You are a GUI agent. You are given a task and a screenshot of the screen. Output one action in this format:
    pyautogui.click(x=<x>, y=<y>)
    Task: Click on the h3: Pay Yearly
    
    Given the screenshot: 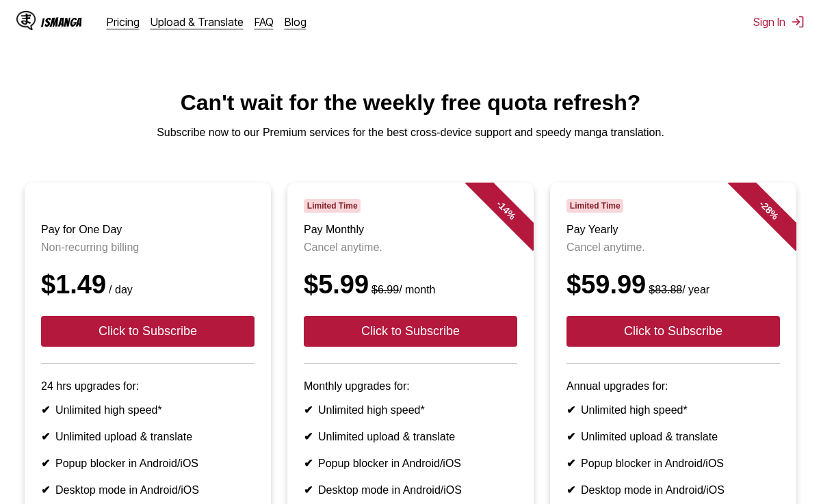 What is the action you would take?
    pyautogui.click(x=674, y=230)
    